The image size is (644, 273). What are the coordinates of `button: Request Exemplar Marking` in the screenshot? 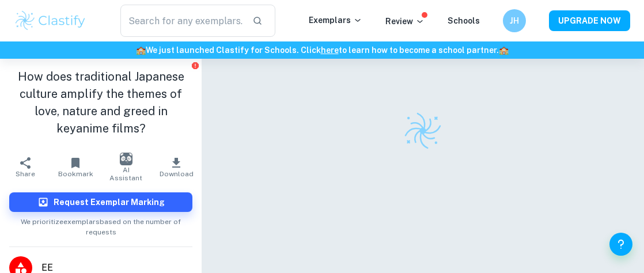 It's located at (101, 202).